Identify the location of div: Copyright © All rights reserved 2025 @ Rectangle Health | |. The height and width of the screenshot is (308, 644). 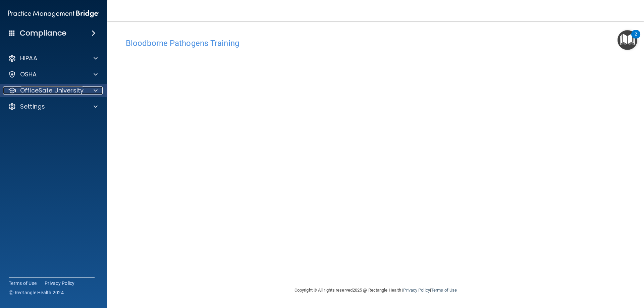
(375, 290).